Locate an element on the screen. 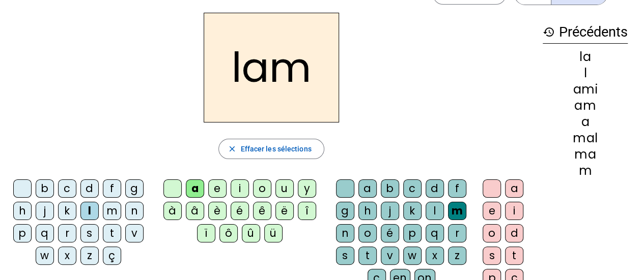 Image resolution: width=644 pixels, height=280 pixels. div: ë is located at coordinates (285, 211).